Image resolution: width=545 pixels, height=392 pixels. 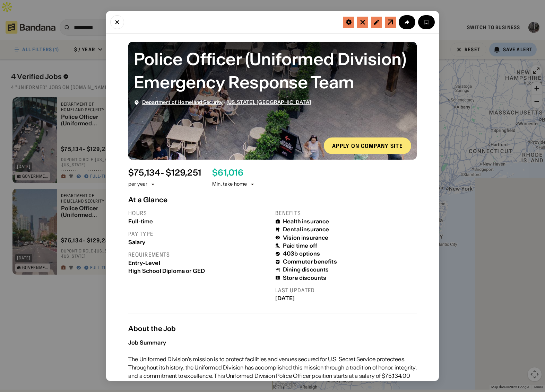 What do you see at coordinates (199, 234) in the screenshot?
I see `div: Pay type` at bounding box center [199, 234].